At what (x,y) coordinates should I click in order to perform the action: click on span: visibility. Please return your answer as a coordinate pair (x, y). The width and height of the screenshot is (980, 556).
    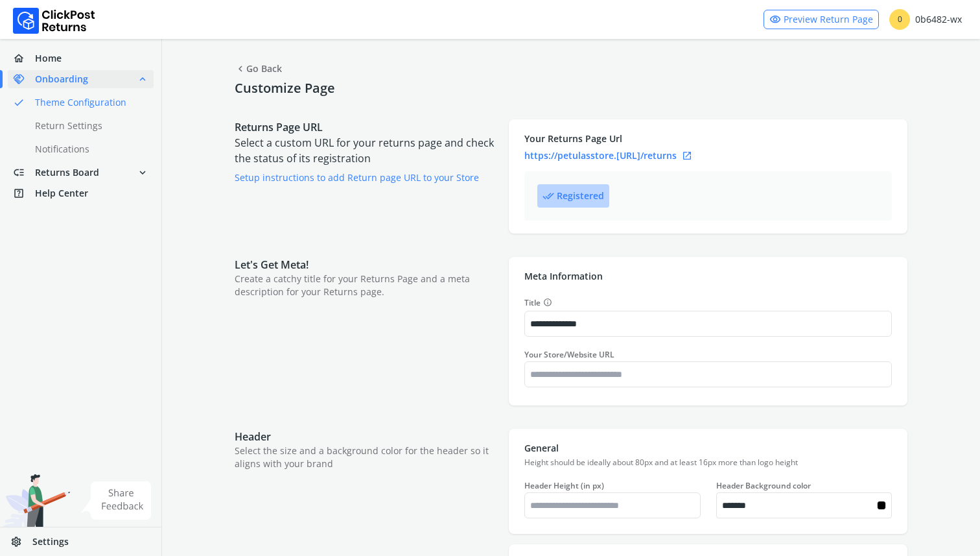
    Looking at the image, I should click on (775, 19).